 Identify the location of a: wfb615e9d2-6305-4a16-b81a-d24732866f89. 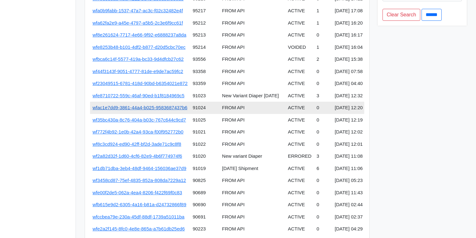
(139, 204).